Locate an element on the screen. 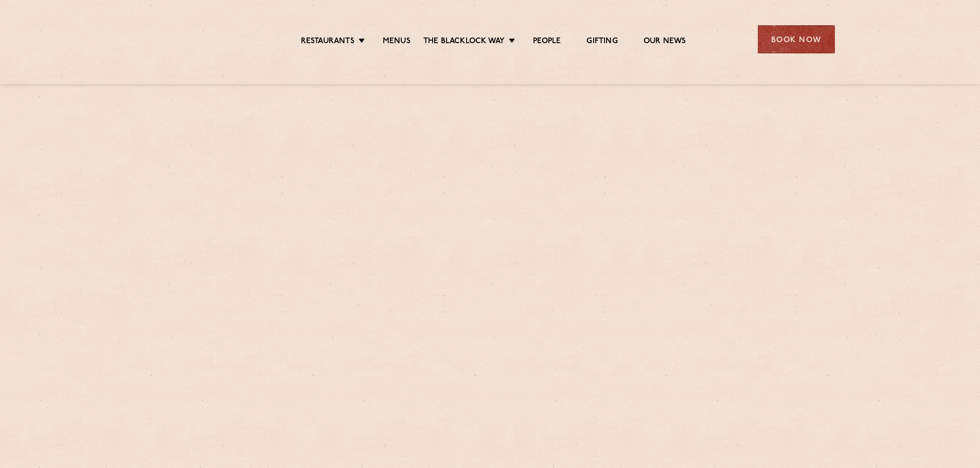 The height and width of the screenshot is (468, 980). a: Our News is located at coordinates (664, 42).